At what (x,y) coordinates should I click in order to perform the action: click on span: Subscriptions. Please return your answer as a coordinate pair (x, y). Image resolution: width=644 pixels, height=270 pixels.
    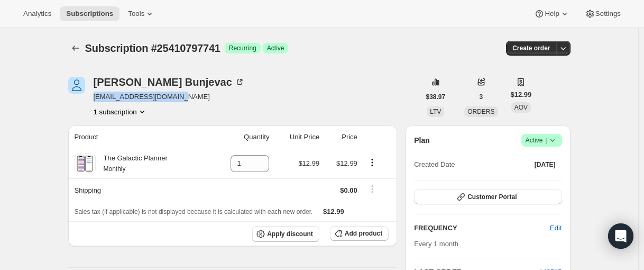
    Looking at the image, I should click on (89, 14).